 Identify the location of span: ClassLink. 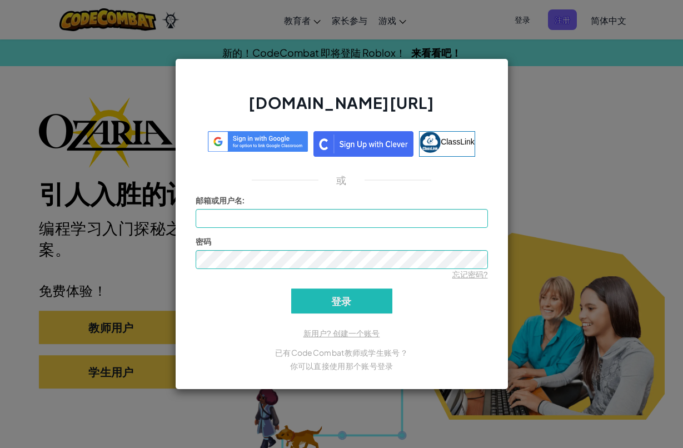
(458, 142).